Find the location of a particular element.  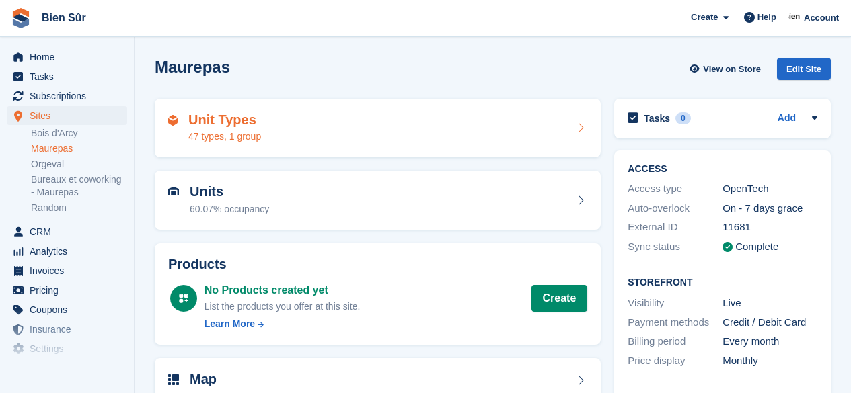

span: Sites is located at coordinates (70, 116).